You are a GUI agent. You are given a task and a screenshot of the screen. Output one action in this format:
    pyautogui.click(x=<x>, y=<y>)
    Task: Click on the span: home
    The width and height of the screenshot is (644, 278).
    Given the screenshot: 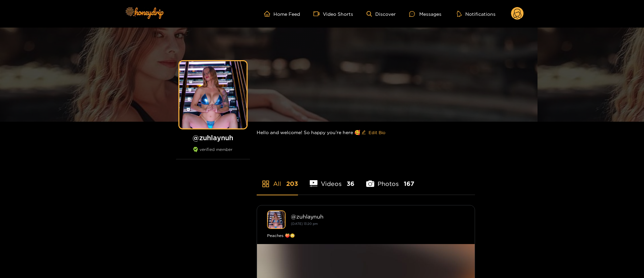 What is the action you would take?
    pyautogui.click(x=269, y=14)
    